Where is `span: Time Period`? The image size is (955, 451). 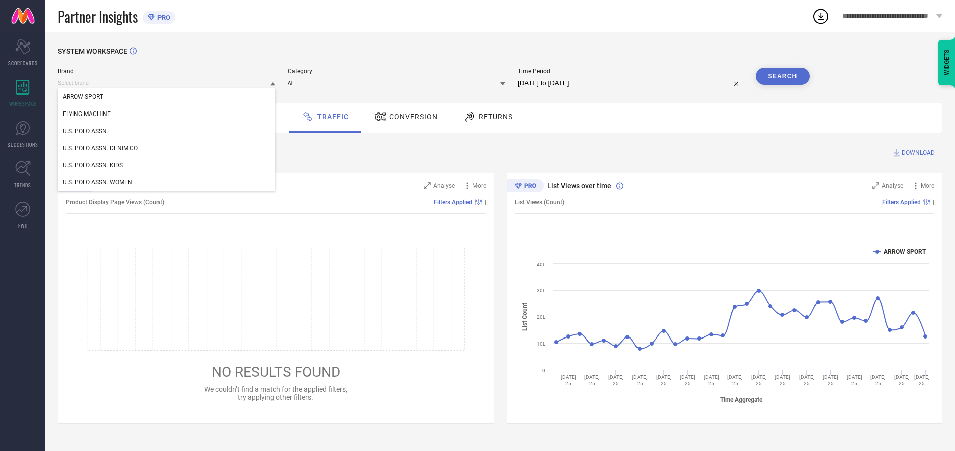
span: Time Period is located at coordinates (631, 71).